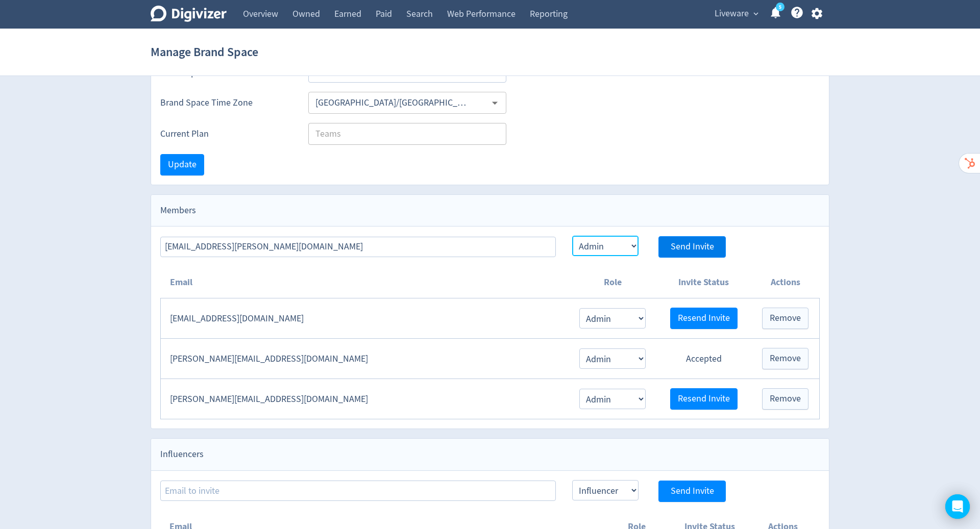  Describe the element at coordinates (703, 283) in the screenshot. I see `th: Invite Status` at that location.